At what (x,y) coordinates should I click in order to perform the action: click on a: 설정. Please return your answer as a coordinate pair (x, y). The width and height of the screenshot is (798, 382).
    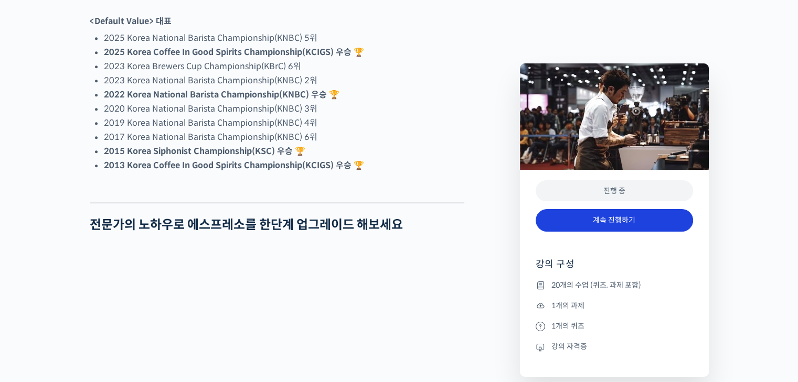
    Looking at the image, I should click on (168, 308).